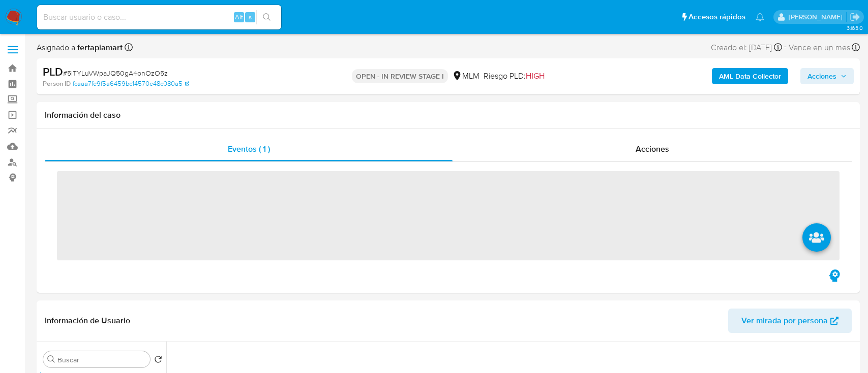 This screenshot has height=373, width=868. Describe the element at coordinates (750, 76) in the screenshot. I see `button: AML Data Collector` at that location.